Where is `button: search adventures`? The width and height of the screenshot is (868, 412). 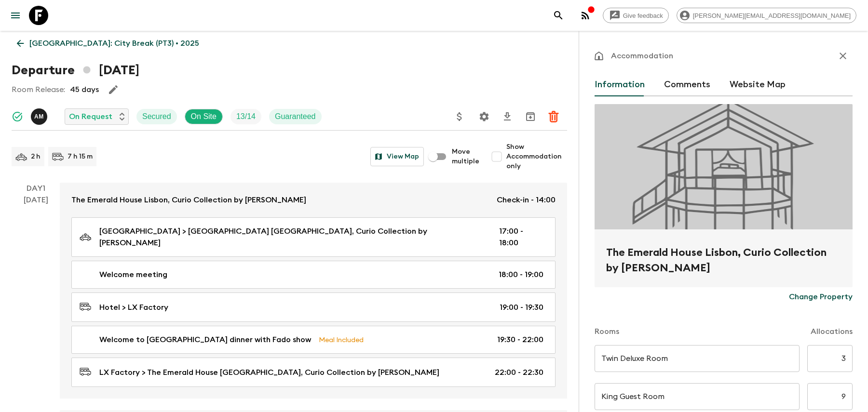 button: search adventures is located at coordinates (558, 15).